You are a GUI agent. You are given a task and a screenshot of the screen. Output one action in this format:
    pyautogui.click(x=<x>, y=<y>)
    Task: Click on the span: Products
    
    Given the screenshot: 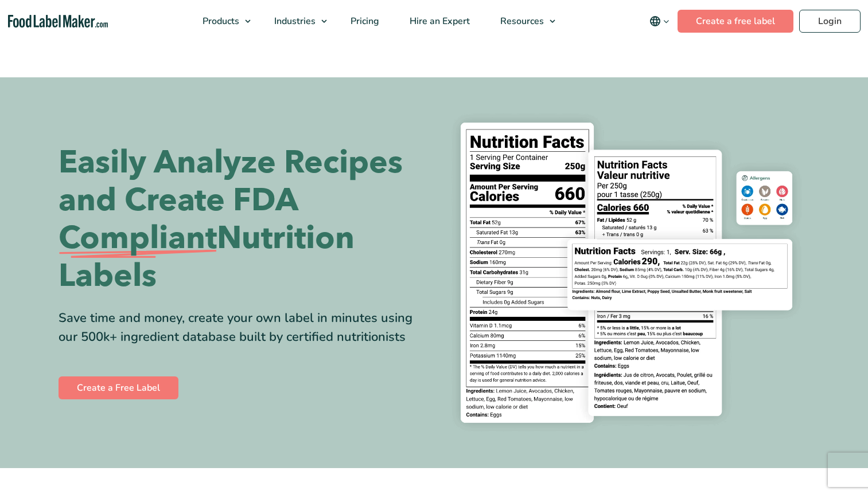 What is the action you would take?
    pyautogui.click(x=220, y=21)
    